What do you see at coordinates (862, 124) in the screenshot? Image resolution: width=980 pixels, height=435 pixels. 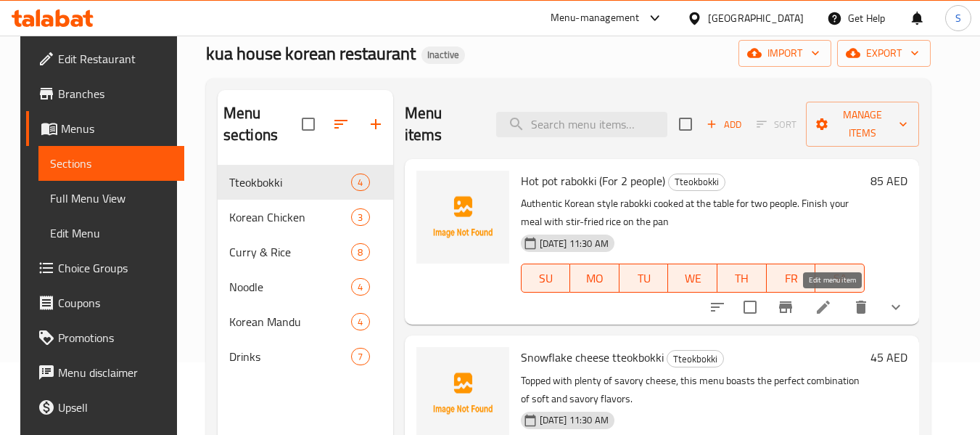 I see `span: Manage items` at bounding box center [862, 124].